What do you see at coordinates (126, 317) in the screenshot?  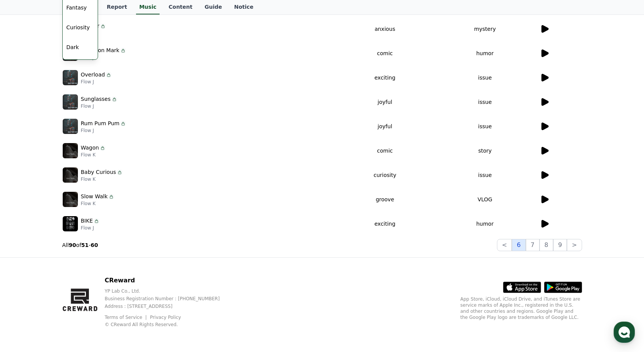 I see `a: Terms of Service` at bounding box center [126, 317].